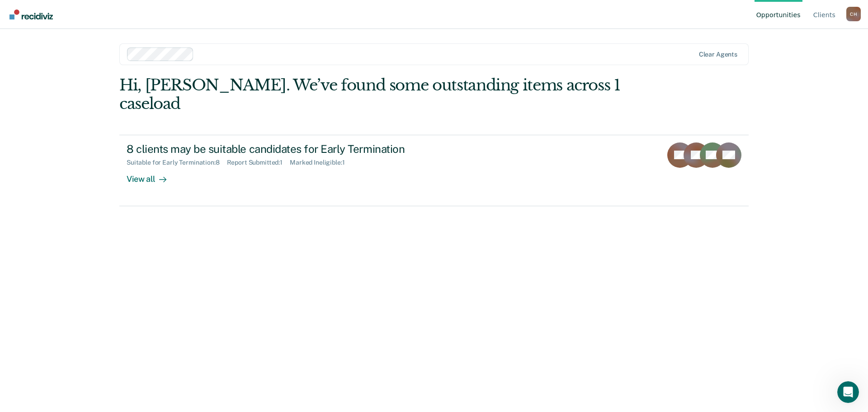  I want to click on div: Report Submitted : 1, so click(259, 163).